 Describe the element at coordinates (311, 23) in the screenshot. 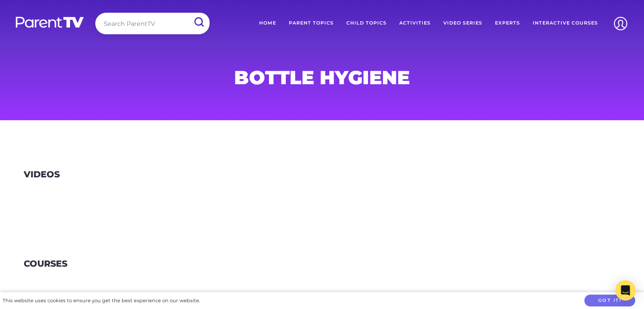

I see `a: Parent Topics` at that location.